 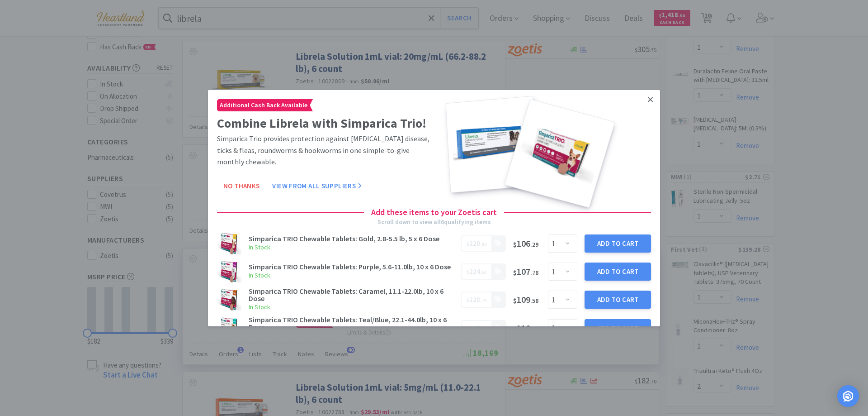 I want to click on h3: Simparica TRIO Chewable Tablets: Teal/Blue, 22.1-44.0lb, 10 x 6 Dose, so click(x=351, y=323).